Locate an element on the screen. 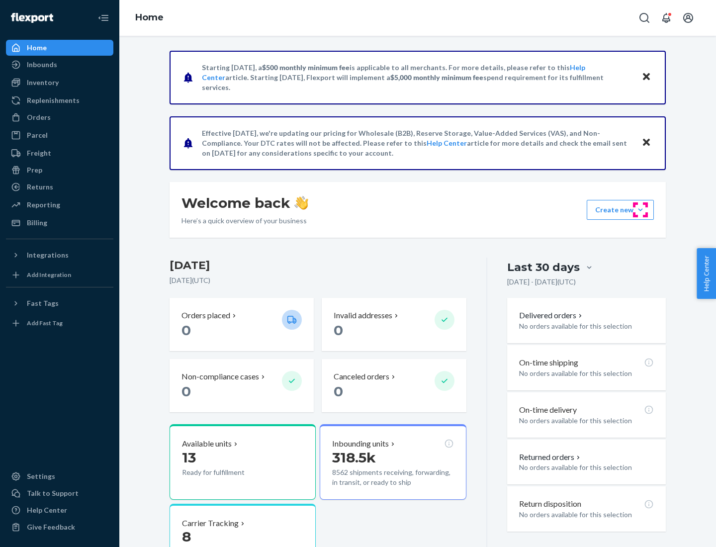 This screenshot has height=547, width=716. button: Open notifications is located at coordinates (666, 18).